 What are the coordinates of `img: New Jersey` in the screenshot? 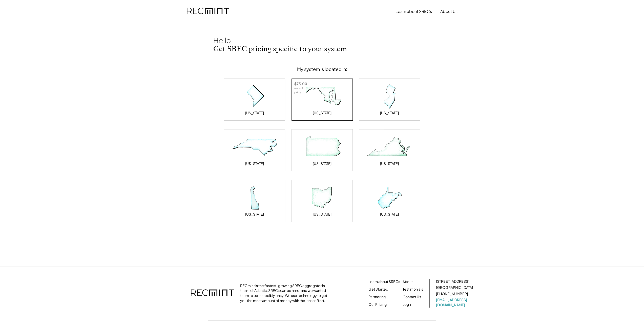 It's located at (389, 96).